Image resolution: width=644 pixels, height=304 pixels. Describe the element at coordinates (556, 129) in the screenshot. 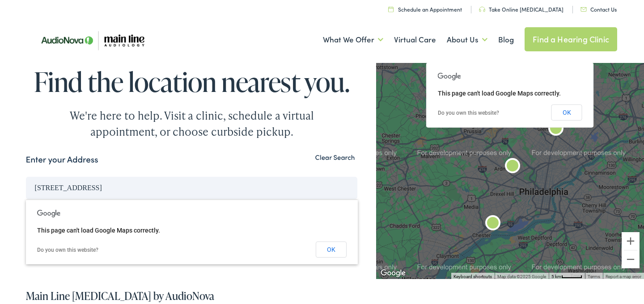

I see `div: AudioNova` at that location.